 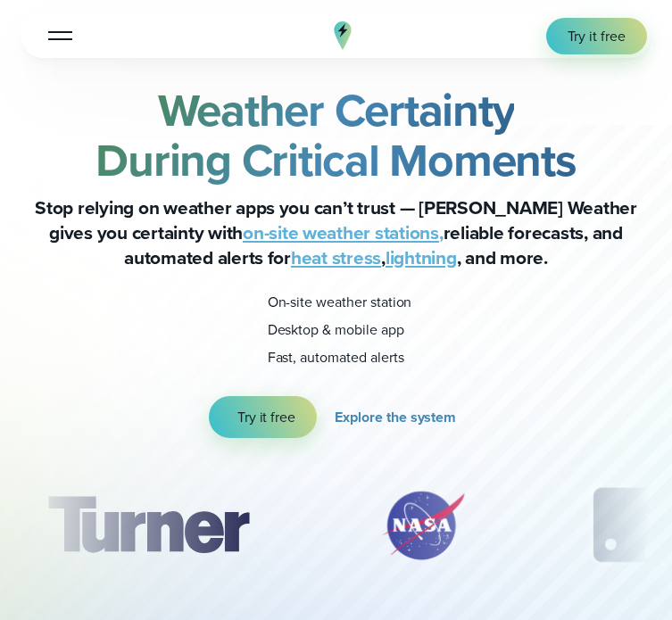 What do you see at coordinates (336, 530) in the screenshot?
I see `div: slideshow` at bounding box center [336, 530].